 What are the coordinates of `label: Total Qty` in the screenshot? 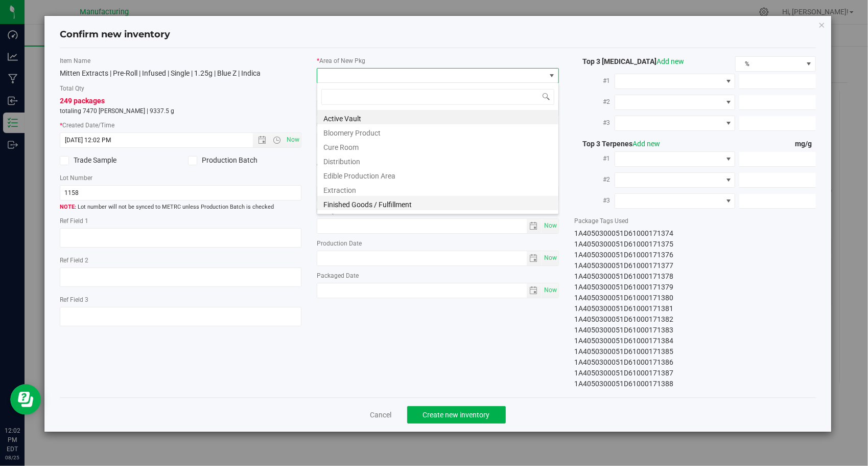 It's located at (181, 88).